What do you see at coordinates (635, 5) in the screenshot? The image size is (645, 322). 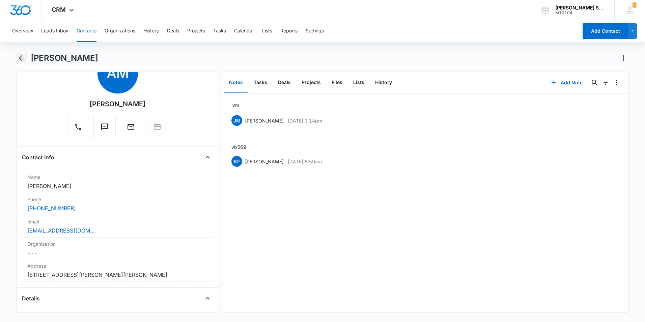 I see `div: notifications count` at bounding box center [635, 5].